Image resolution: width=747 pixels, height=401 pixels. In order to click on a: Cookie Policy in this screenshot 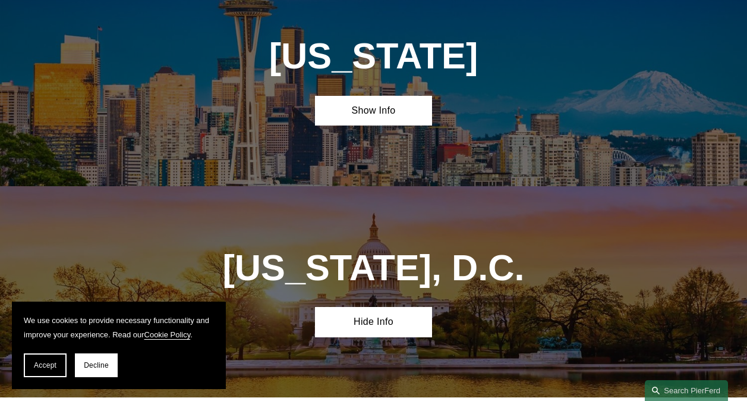, I will do `click(168, 334)`.